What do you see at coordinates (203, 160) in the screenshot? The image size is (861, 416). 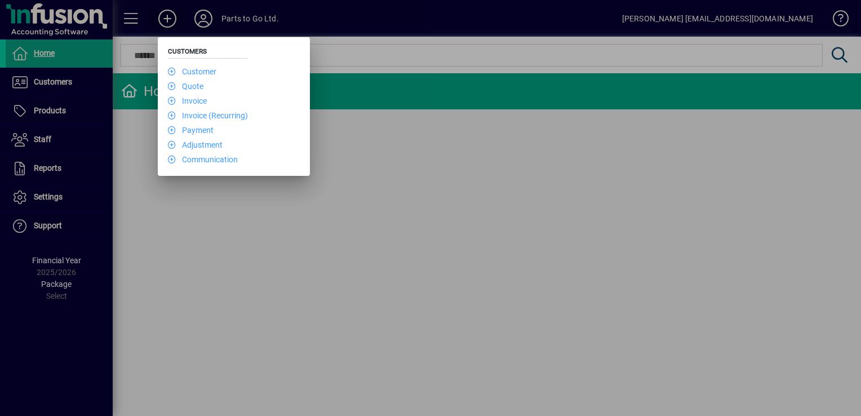 I see `a: Communication` at bounding box center [203, 160].